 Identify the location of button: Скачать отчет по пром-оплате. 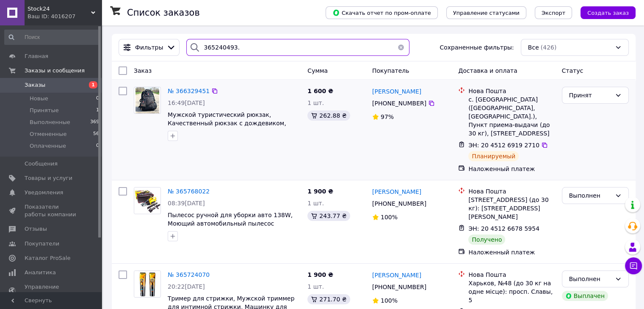
(382, 12).